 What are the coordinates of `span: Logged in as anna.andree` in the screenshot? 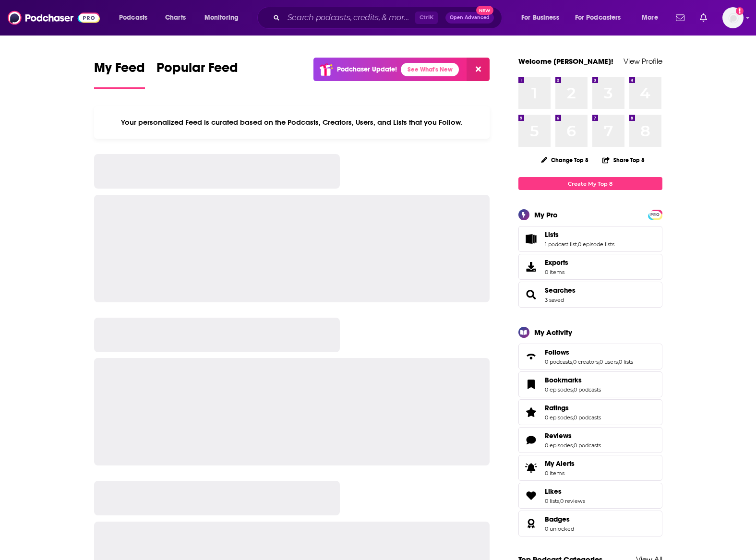 It's located at (732, 18).